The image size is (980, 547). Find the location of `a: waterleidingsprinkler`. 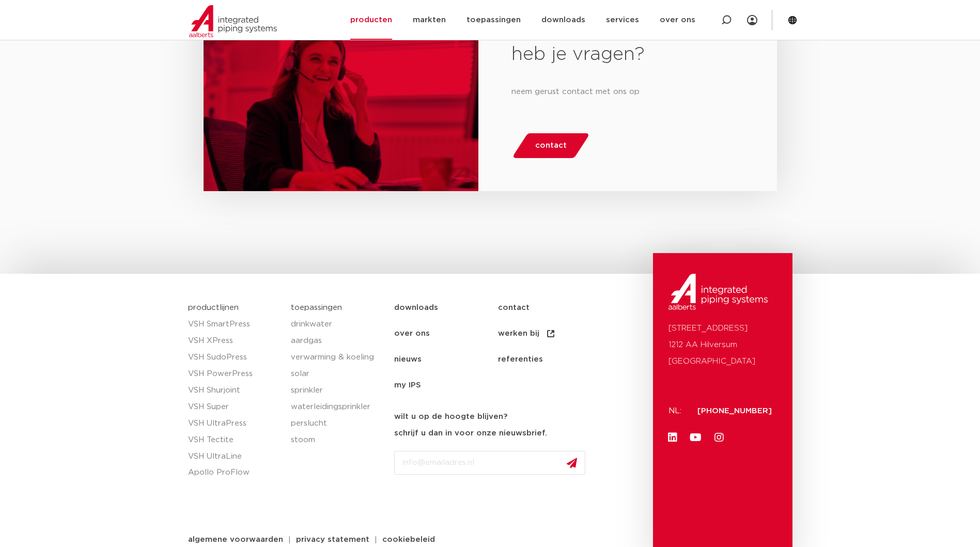

a: waterleidingsprinkler is located at coordinates (337, 407).